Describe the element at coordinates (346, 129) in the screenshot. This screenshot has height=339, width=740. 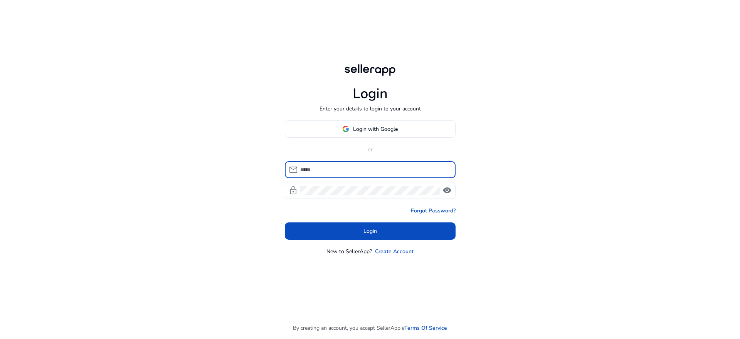
I see `img: google-logo.svg` at that location.